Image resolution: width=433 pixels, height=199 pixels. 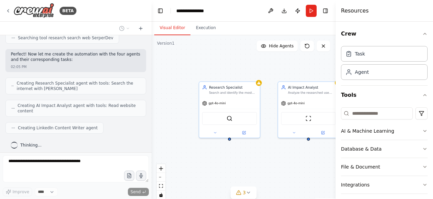 I want to click on div: Research Specialist, so click(x=233, y=87).